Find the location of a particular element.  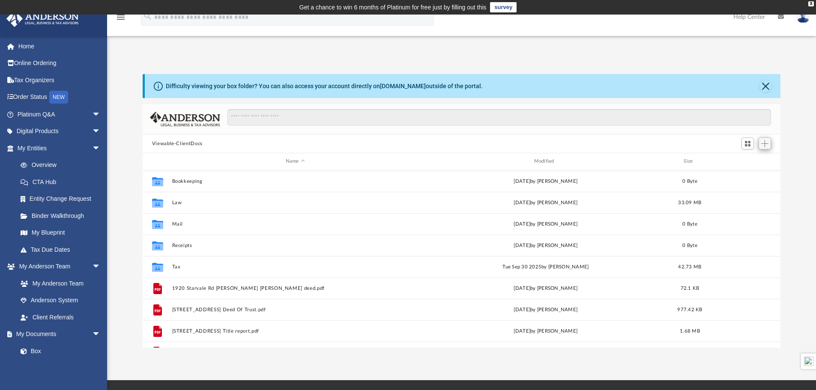

span: 977.42 KB is located at coordinates (689, 309).